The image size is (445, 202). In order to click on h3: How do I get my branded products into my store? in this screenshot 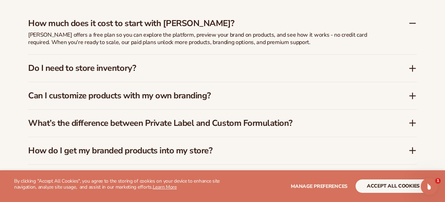, I will do `click(208, 150)`.